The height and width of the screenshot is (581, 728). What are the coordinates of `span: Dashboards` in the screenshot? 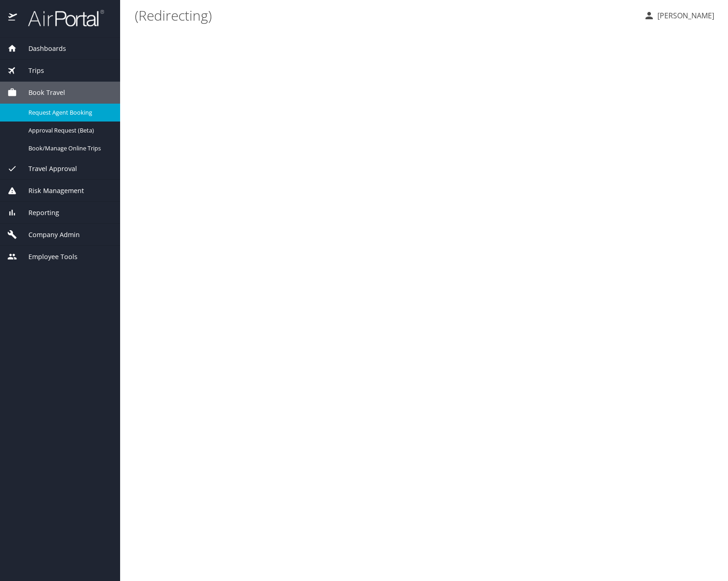 It's located at (41, 48).